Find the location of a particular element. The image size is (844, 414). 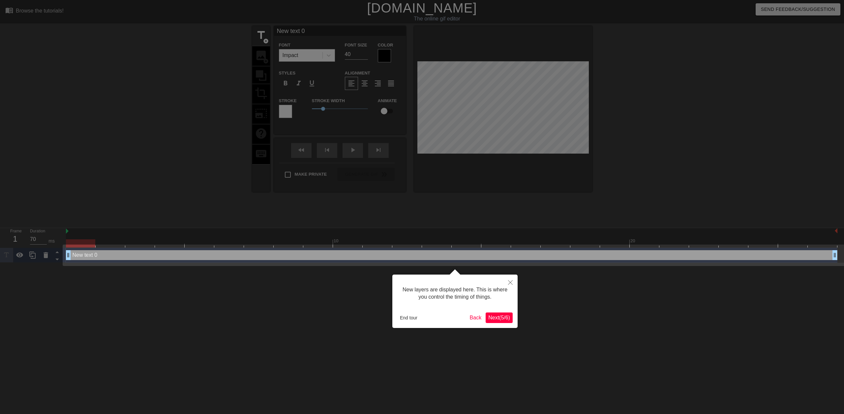

span: Next ( 5 / 6 ) is located at coordinates (499, 317).